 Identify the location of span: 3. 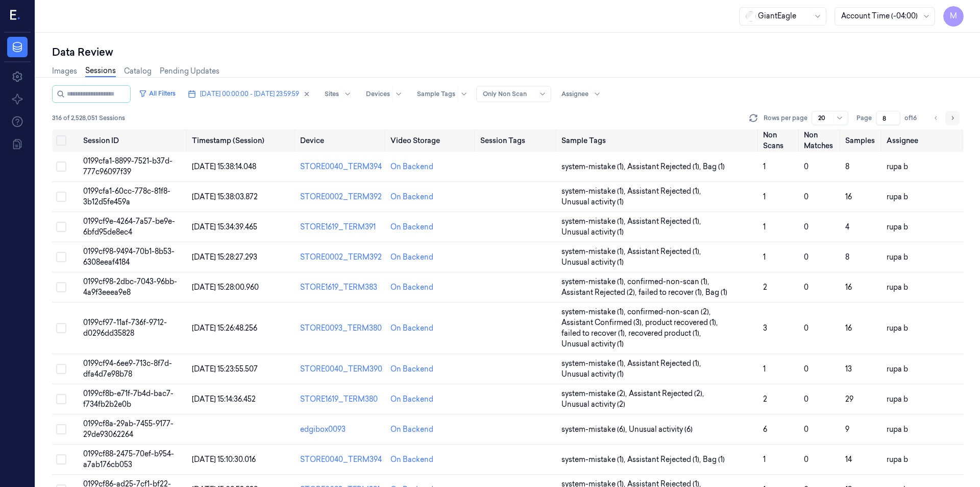
(765, 328).